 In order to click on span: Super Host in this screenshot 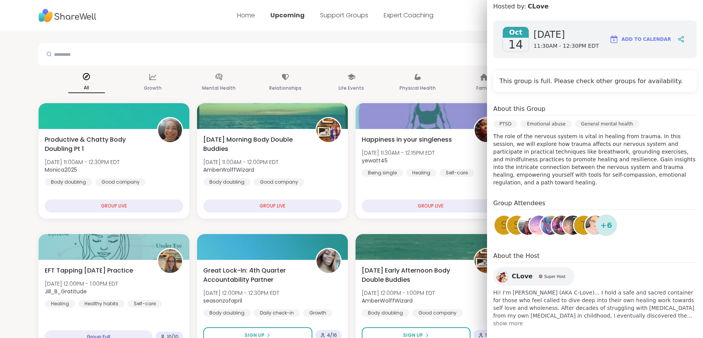, I will do `click(554, 277)`.